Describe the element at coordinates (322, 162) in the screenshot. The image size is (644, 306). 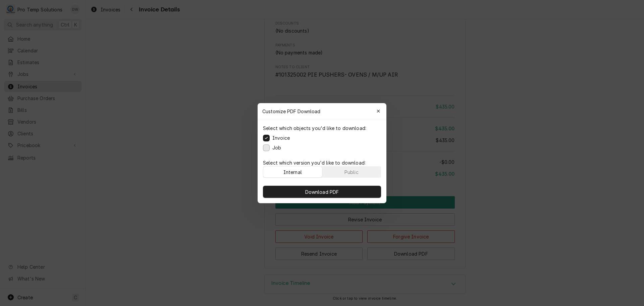
I see `p: Select which version you'd like to download:` at that location.